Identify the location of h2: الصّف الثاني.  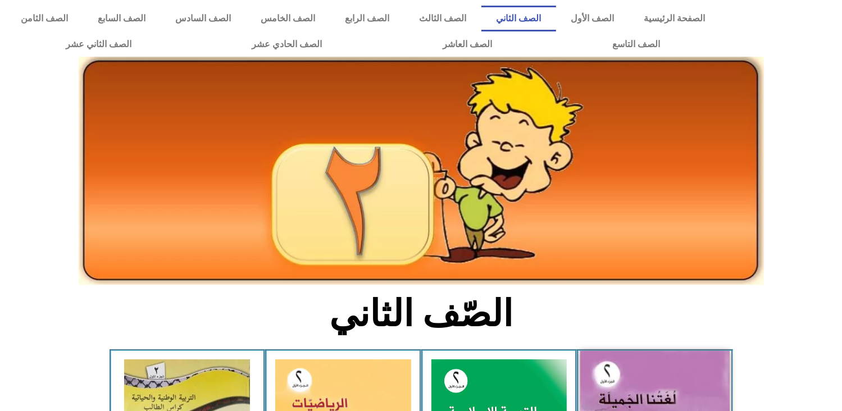
(421, 314).